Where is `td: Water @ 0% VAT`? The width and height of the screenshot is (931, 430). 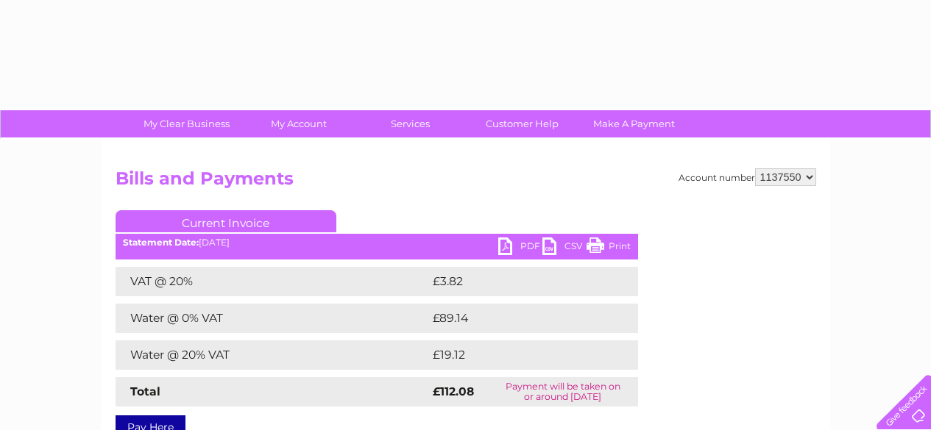 td: Water @ 0% VAT is located at coordinates (272, 319).